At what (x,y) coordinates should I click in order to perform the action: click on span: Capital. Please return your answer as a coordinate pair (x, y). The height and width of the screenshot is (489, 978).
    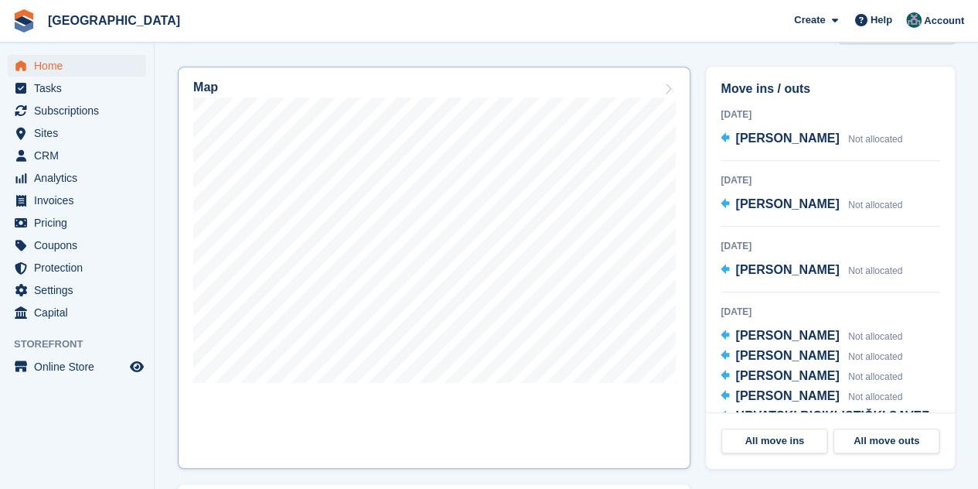
    Looking at the image, I should click on (80, 312).